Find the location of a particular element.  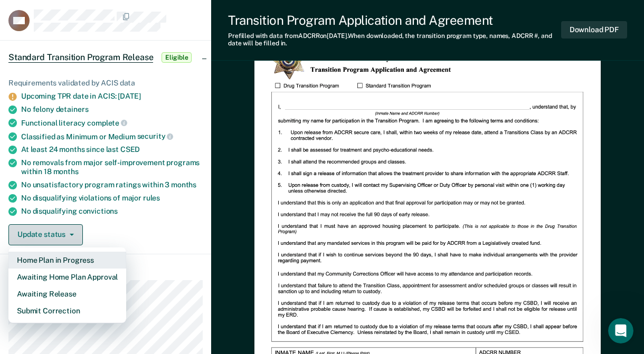

span: convictions is located at coordinates (99, 211).